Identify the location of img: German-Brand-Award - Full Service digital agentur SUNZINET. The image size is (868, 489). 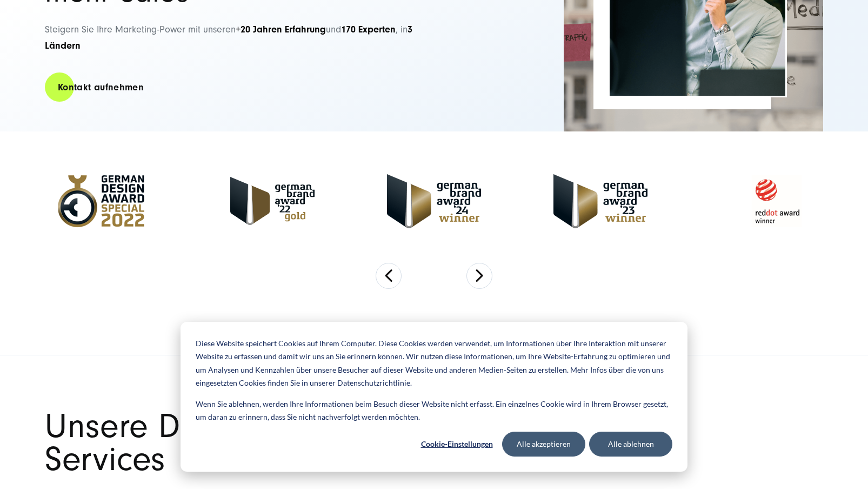
(434, 201).